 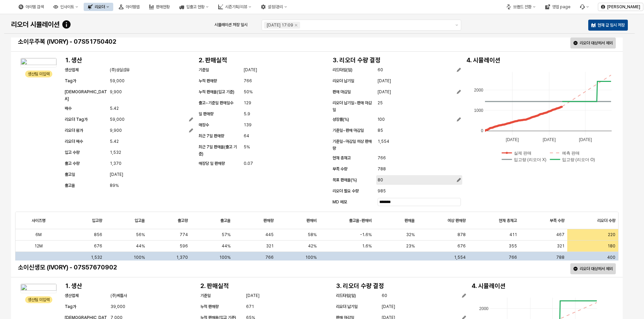 I want to click on span: 39,000, so click(x=118, y=306).